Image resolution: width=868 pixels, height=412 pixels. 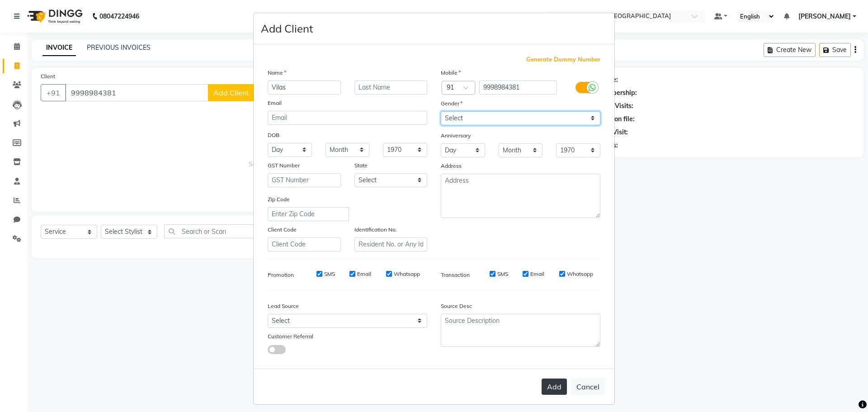 What do you see at coordinates (391, 244) in the screenshot?
I see `input: Resident No. or Any Id` at bounding box center [391, 244].